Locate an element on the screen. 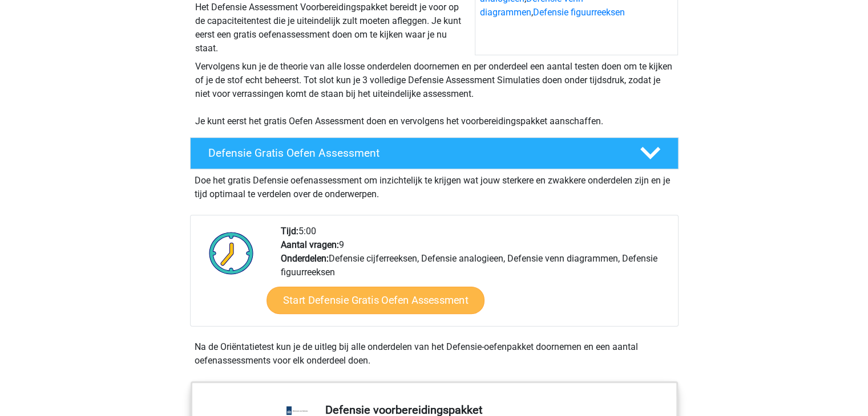 Image resolution: width=868 pixels, height=416 pixels. div: Na de Oriëntatietest kun je de uitleg bij alle onderdelen van het Defensie-oefenpakket doornemen ... is located at coordinates (434, 354).